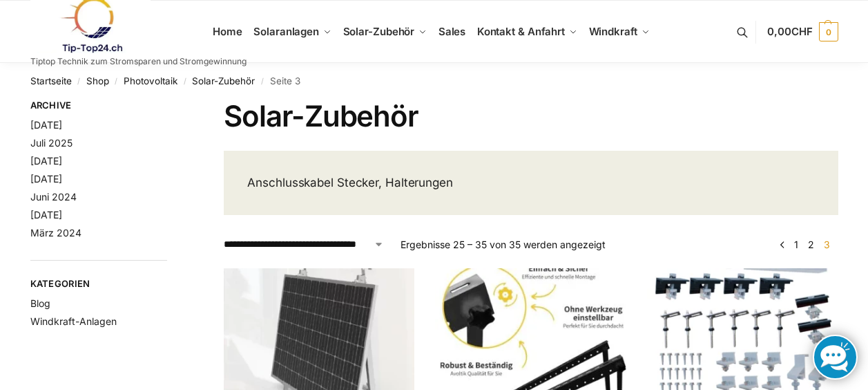 Image resolution: width=868 pixels, height=390 pixels. Describe the element at coordinates (789, 31) in the screenshot. I see `span: 0,00` at that location.